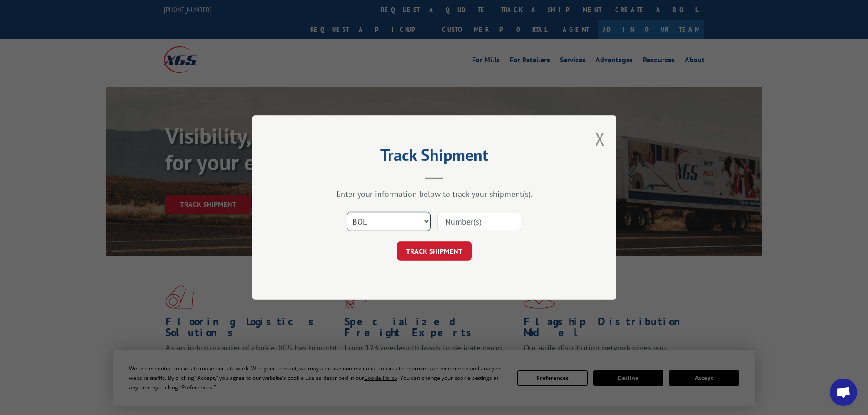 The image size is (868, 415). I want to click on a: Open chat, so click(843, 392).